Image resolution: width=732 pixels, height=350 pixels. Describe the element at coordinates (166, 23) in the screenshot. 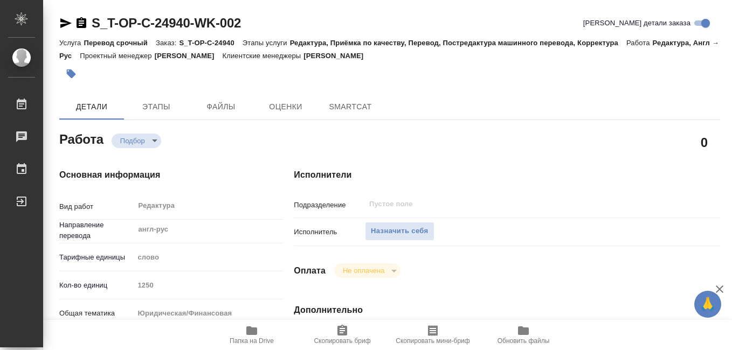

I see `a: S_T-OP-C-24940-WK-002` at that location.